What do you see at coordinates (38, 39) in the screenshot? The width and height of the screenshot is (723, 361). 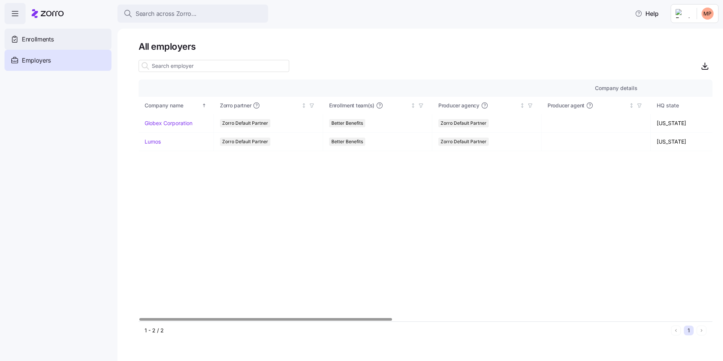 I see `span: Enrollments` at bounding box center [38, 39].